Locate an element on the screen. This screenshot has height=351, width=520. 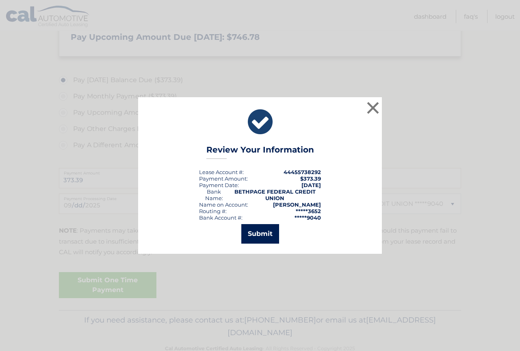
div: Name on Account: is located at coordinates (224, 204).